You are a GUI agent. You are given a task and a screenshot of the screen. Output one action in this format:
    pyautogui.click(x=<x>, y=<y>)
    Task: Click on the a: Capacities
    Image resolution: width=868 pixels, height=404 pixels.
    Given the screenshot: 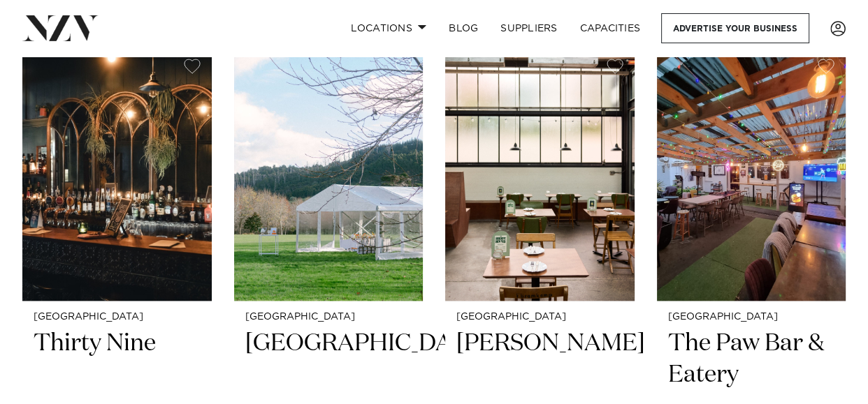 What is the action you would take?
    pyautogui.click(x=609, y=28)
    